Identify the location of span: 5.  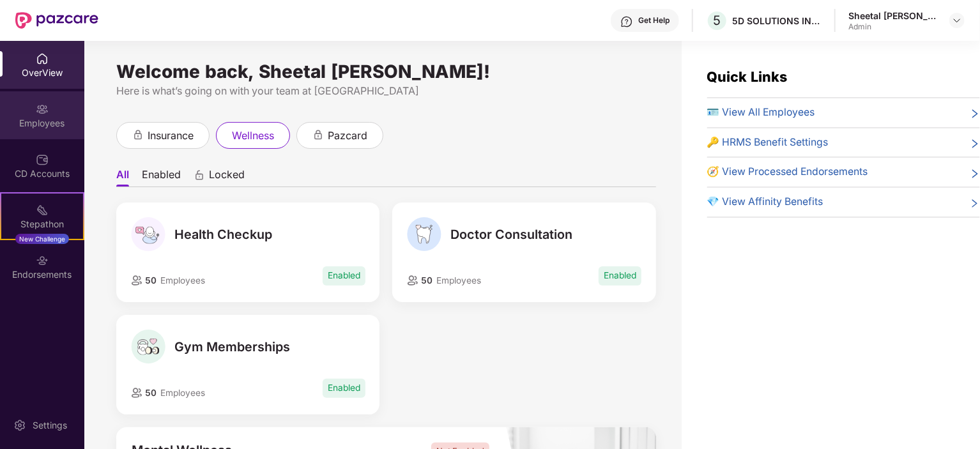
(717, 20).